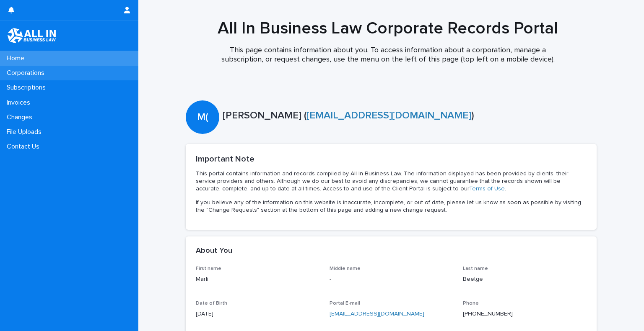  Describe the element at coordinates (524, 279) in the screenshot. I see `p: Beetge` at that location.